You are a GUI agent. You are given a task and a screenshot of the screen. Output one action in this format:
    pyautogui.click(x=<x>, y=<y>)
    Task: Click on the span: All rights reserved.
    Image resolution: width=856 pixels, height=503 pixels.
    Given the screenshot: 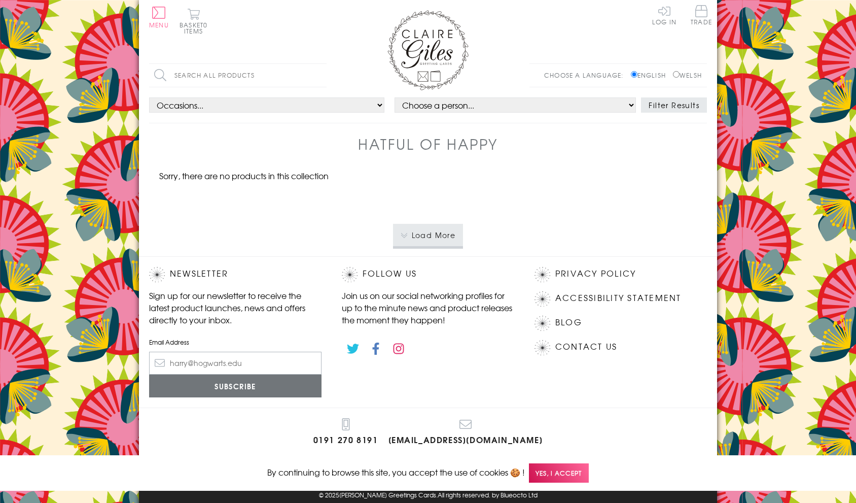 What is the action you would take?
    pyautogui.click(x=464, y=494)
    